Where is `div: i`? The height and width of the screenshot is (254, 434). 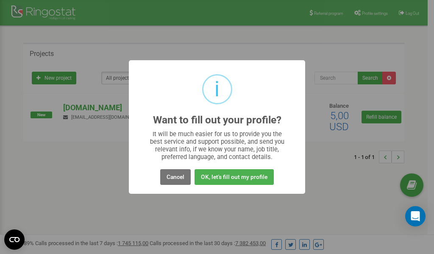
div: i is located at coordinates (217, 89).